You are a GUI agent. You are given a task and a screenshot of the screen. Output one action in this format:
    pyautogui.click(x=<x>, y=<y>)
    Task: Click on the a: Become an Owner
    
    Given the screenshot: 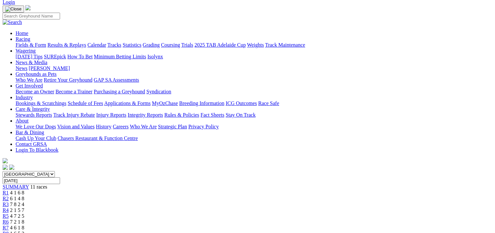 What is the action you would take?
    pyautogui.click(x=35, y=91)
    